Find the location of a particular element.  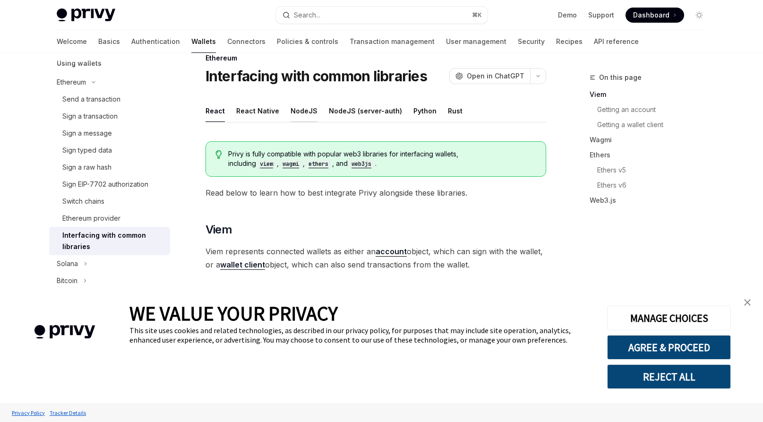

div: Bitcoin is located at coordinates (67, 281).